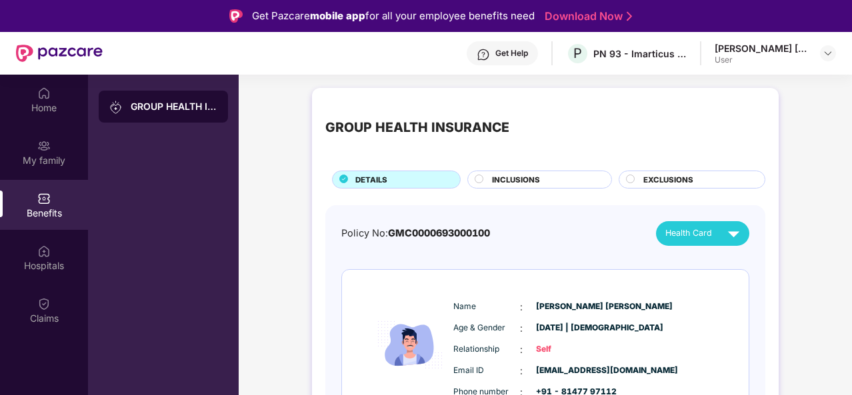  Describe the element at coordinates (486, 328) in the screenshot. I see `span: Age & Gender` at that location.